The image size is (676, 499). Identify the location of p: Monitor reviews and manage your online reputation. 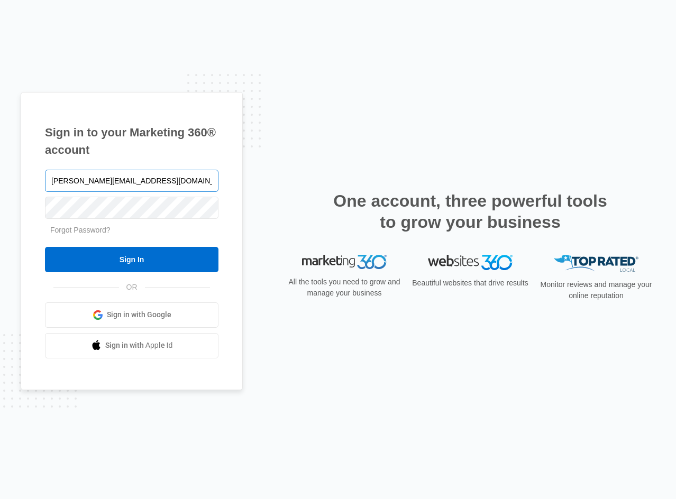
(596, 290).